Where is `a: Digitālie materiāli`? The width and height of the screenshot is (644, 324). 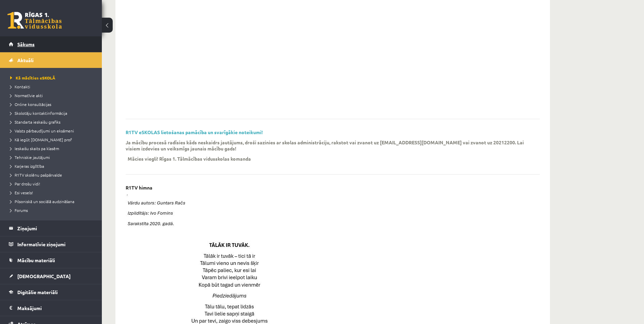
a: Digitālie materiāli is located at coordinates (51, 292).